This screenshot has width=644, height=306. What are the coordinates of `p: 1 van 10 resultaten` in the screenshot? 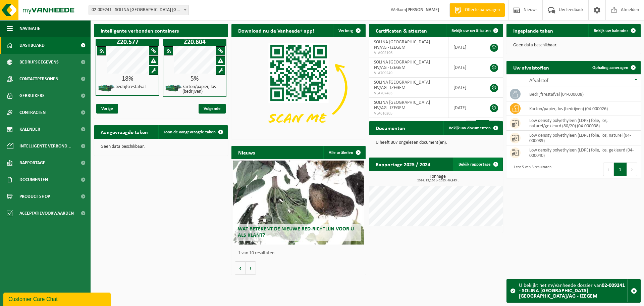 It's located at (300, 253).